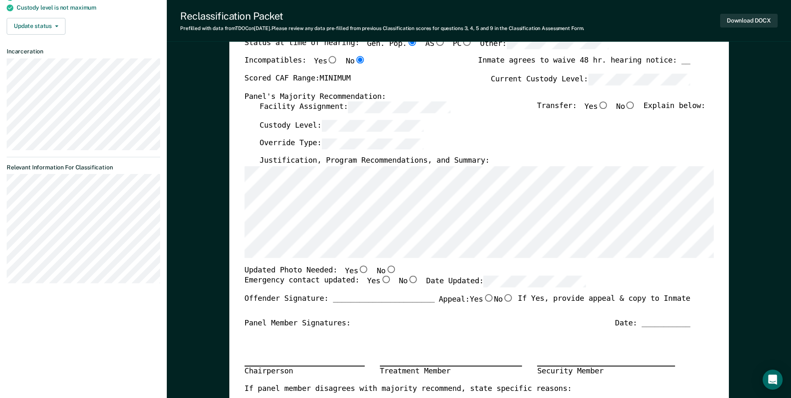 This screenshot has height=398, width=791. I want to click on label: Appeal:, so click(476, 303).